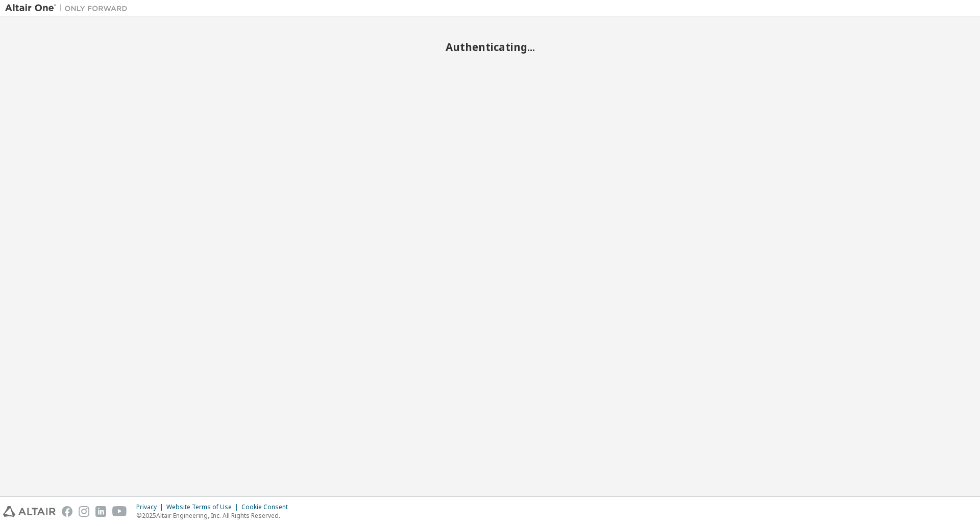 Image resolution: width=980 pixels, height=526 pixels. What do you see at coordinates (267, 507) in the screenshot?
I see `div: Cookie Consent` at bounding box center [267, 507].